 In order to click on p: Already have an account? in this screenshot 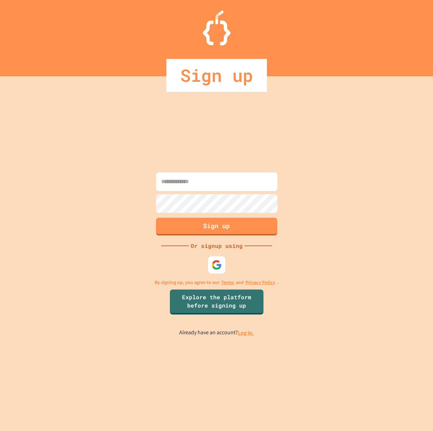, I will do `click(217, 333)`.